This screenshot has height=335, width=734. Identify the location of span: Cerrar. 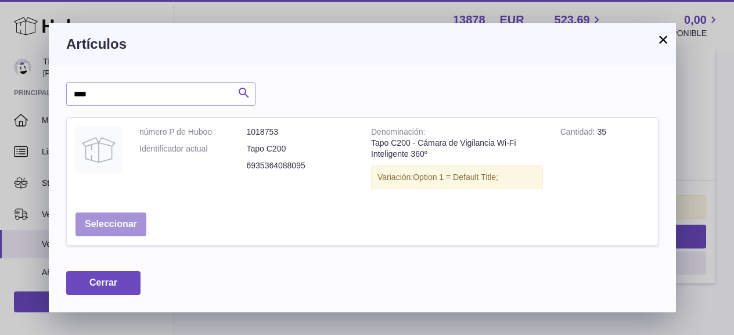
(103, 282).